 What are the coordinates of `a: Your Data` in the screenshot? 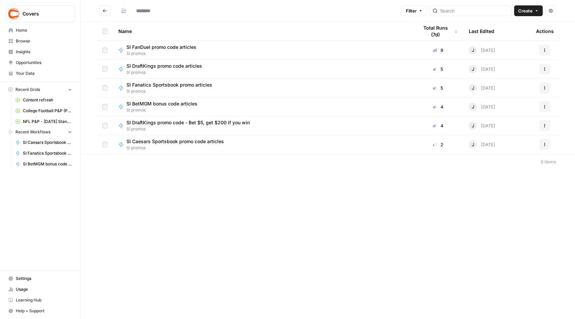 It's located at (40, 73).